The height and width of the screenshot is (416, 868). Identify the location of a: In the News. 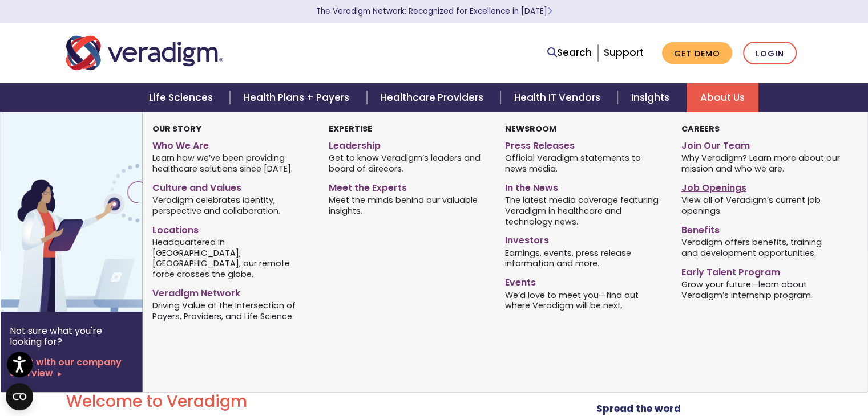
(584, 186).